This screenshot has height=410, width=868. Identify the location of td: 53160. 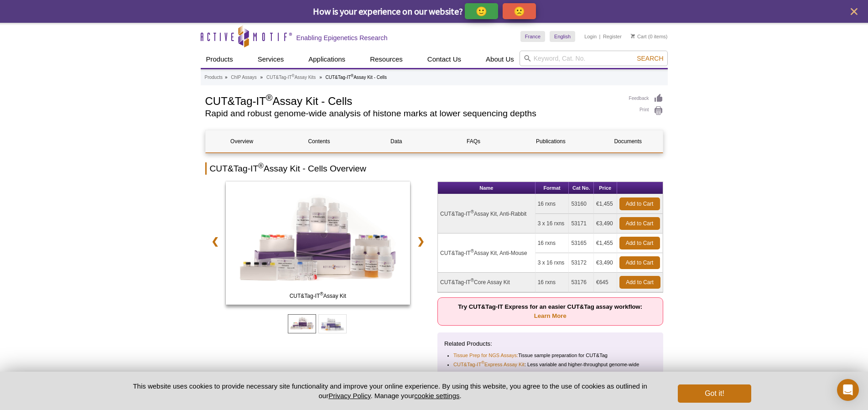
(581, 204).